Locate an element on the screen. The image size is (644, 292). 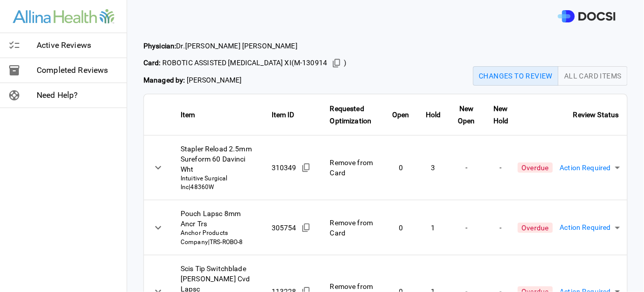
span: Stapler Reload 2.5mm Sureform 60 Davinci Wht is located at coordinates (218, 159).